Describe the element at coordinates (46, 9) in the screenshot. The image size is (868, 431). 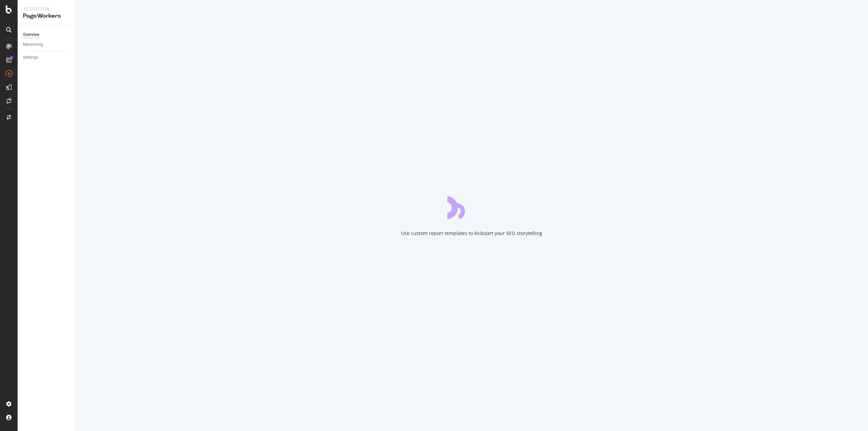
I see `div: Activation` at that location.